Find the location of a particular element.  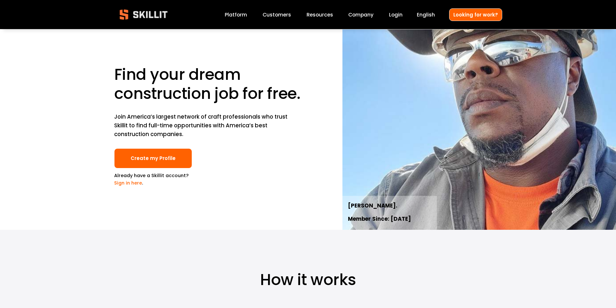

p: Join America’s largest network of craft professionals who trust Skillit to find full-time opportu... is located at coordinates (202, 125).